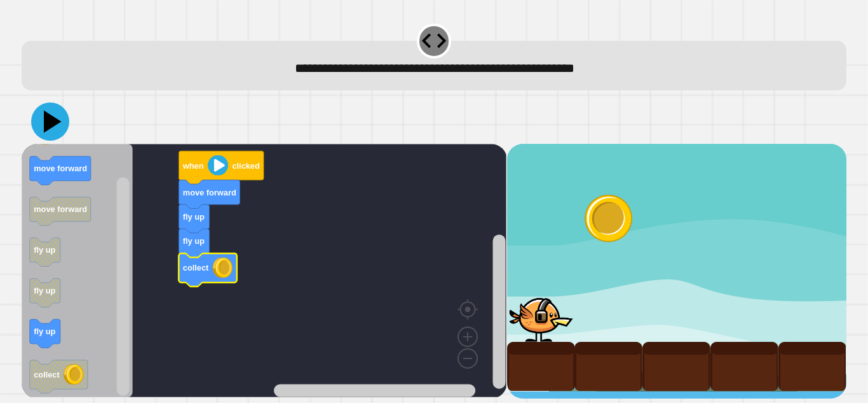  I want to click on div: Blockly Workspace, so click(264, 271).